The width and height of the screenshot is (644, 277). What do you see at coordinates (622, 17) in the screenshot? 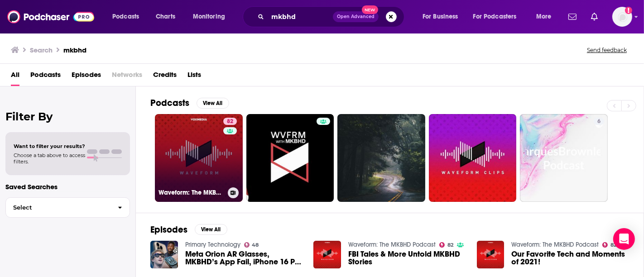
I see `span: Logged in as samanthawu` at bounding box center [622, 17].